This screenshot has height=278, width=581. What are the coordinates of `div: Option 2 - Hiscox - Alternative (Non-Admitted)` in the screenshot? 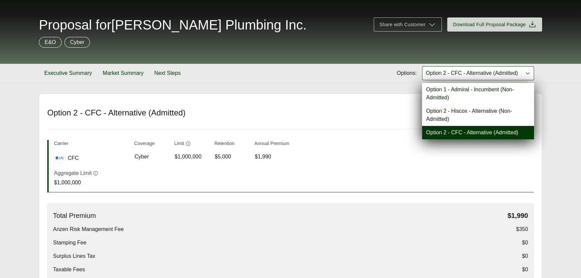 It's located at (478, 115).